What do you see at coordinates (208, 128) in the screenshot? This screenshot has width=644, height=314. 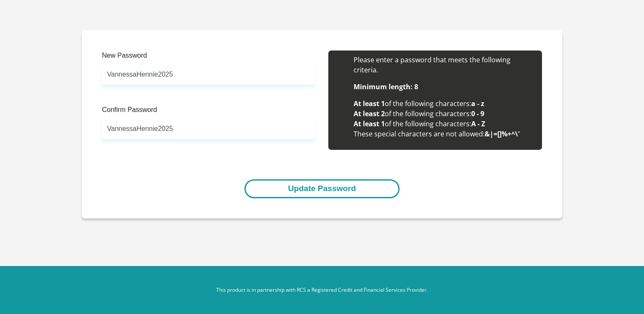 I see `input: Confirm Password` at bounding box center [208, 128].